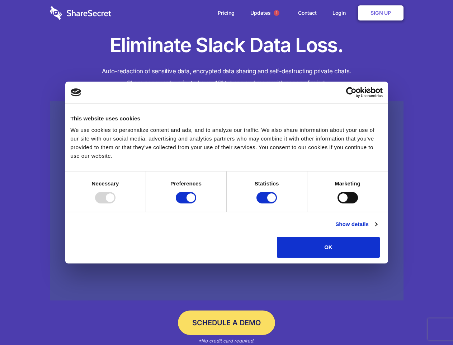 The width and height of the screenshot is (453, 345). What do you see at coordinates (227, 77) in the screenshot?
I see `h4: Auto-redaction of sensitive data, encrypted data sharing and self-destructing private chats. Shar...` at bounding box center [227, 77].